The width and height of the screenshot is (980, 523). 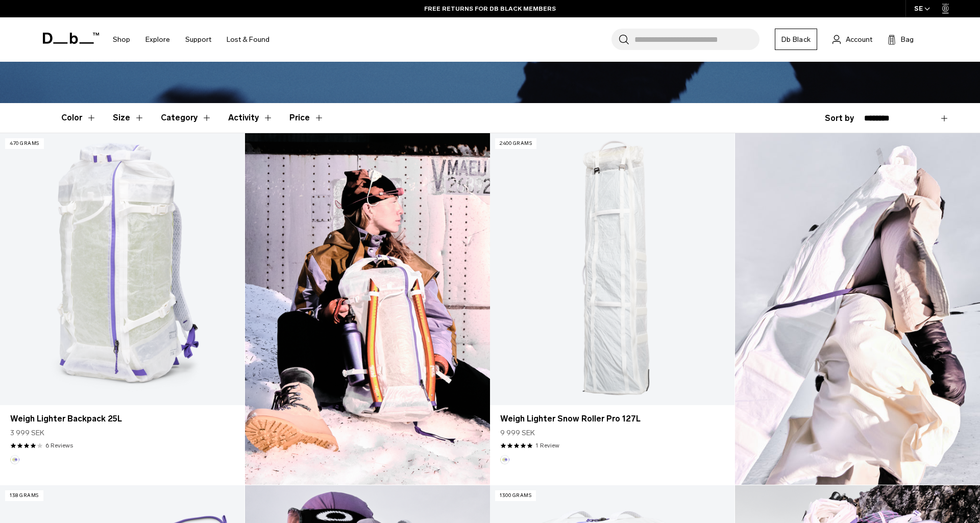 I want to click on span: 3 999 SEK, so click(x=27, y=432).